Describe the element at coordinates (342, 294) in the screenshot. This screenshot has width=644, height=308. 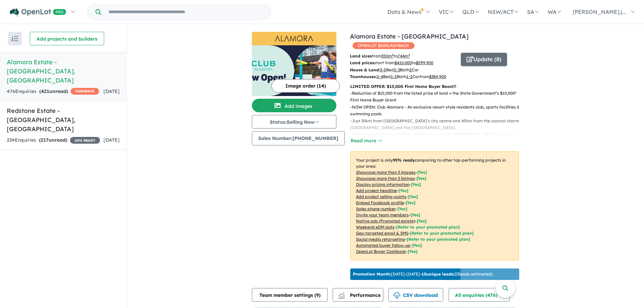
I see `img: line-chart.svg` at that location.